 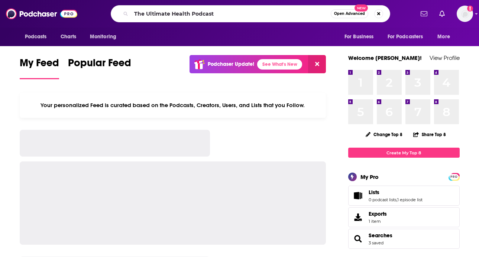 What do you see at coordinates (404, 152) in the screenshot?
I see `a: Create My Top 8` at bounding box center [404, 152].